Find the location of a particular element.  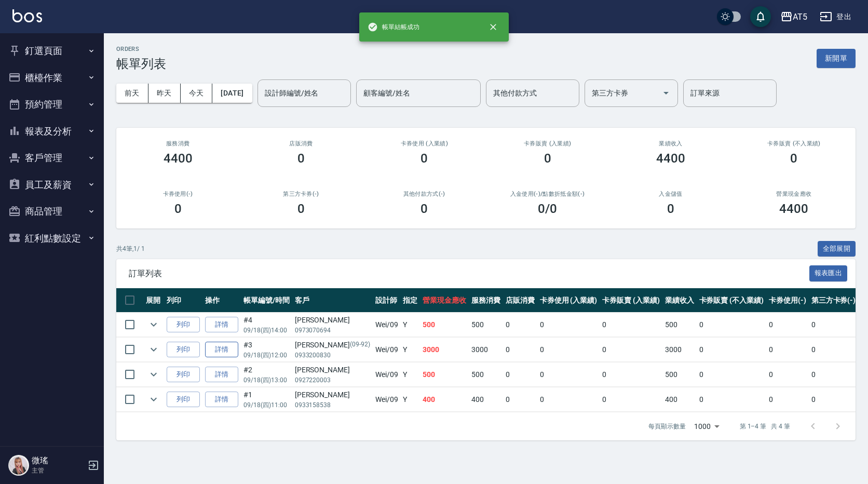

p: 0933200830 is located at coordinates (333, 355).